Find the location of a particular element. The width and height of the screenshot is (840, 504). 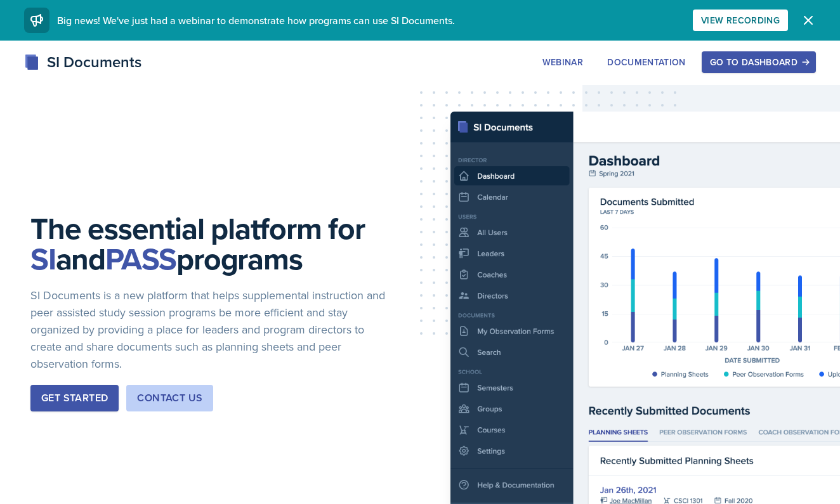

button: Go to Dashboard is located at coordinates (759, 62).